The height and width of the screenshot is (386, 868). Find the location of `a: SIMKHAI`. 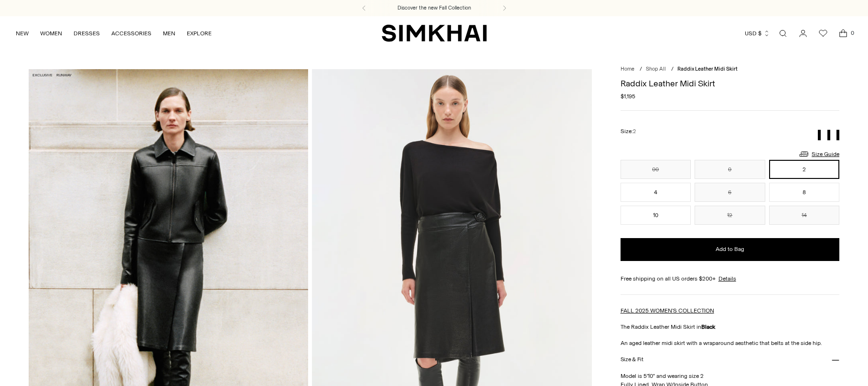

a: SIMKHAI is located at coordinates (434, 33).